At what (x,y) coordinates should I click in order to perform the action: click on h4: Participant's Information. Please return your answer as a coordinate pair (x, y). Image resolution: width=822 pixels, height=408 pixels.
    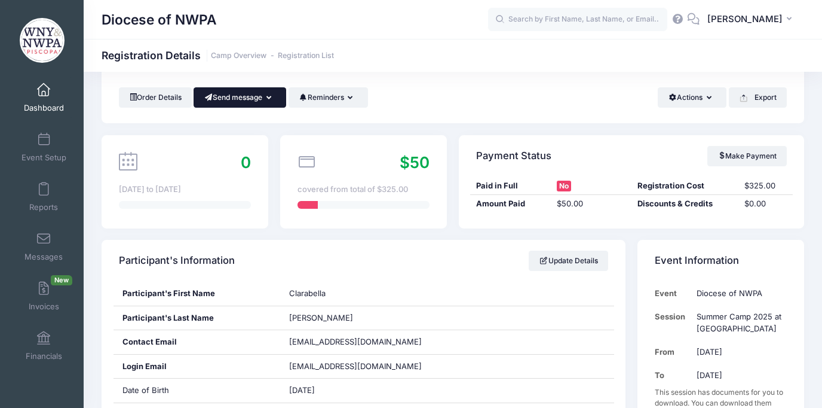
    Looking at the image, I should click on (177, 261).